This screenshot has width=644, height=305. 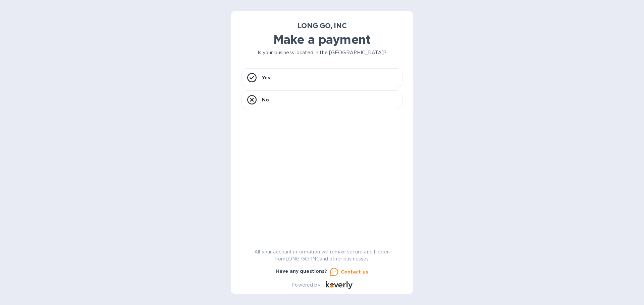 I want to click on p: Yes, so click(x=266, y=78).